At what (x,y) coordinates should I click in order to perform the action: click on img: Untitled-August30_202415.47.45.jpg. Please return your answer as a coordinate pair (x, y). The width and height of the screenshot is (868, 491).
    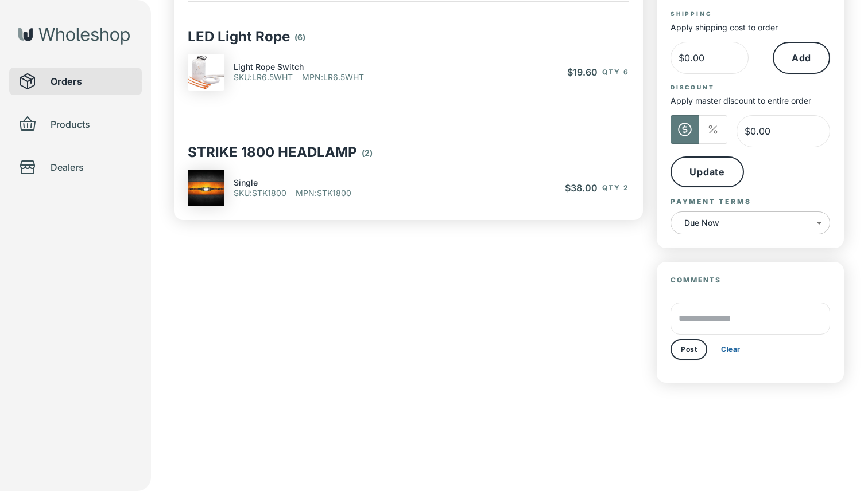
    Looking at the image, I should click on (206, 188).